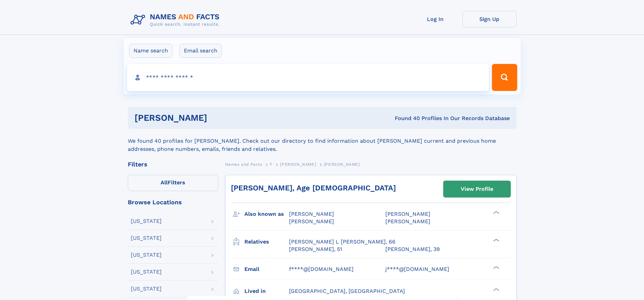 The image size is (644, 300). What do you see at coordinates (308, 77) in the screenshot?
I see `input: search input` at bounding box center [308, 77].